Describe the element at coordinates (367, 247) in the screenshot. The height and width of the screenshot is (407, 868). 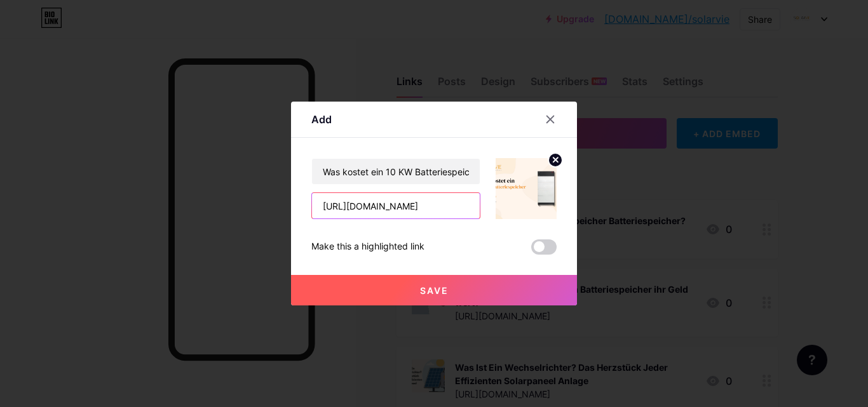
I see `div: Make this a highlighted link` at that location.